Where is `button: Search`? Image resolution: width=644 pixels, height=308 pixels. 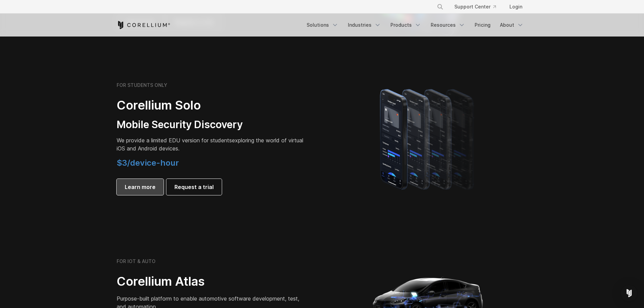
button: Search is located at coordinates (440, 7).